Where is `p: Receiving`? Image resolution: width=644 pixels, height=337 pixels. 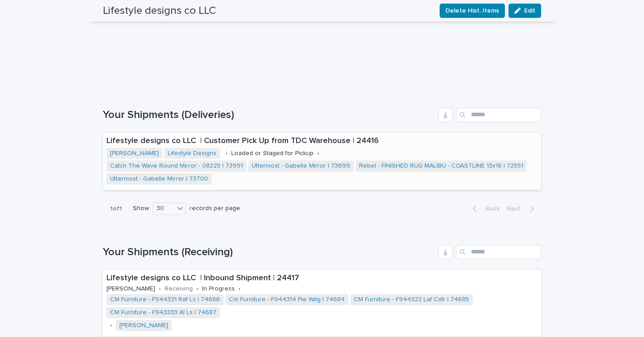
p: Receiving is located at coordinates (178, 288).